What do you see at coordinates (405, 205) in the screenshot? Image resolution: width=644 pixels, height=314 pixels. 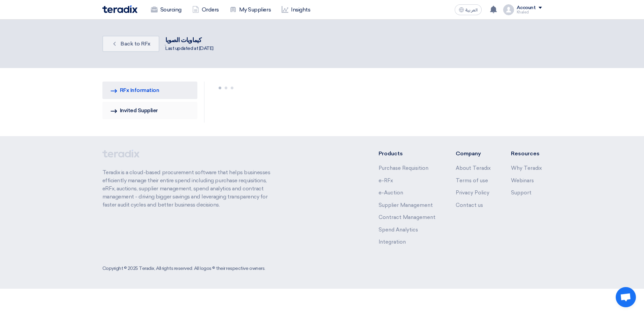 I see `a: Supplier Management` at bounding box center [405, 205].